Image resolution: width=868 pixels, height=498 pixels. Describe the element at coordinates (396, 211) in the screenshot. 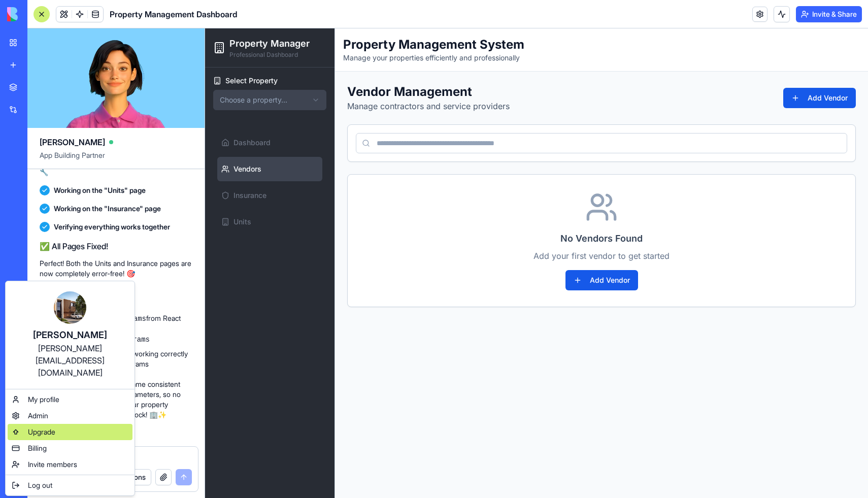

I see `h3: No Vendors Found` at that location.